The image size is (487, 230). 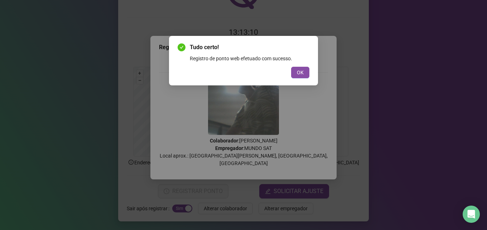 What do you see at coordinates (250, 58) in the screenshot?
I see `div: Registro de ponto web efetuado com sucesso.` at bounding box center [250, 58].